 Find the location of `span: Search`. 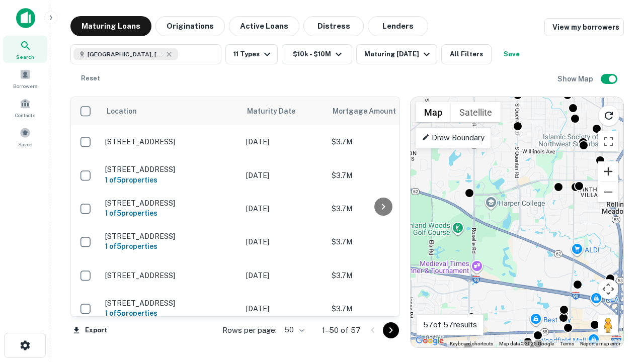

span: Search is located at coordinates (25, 57).